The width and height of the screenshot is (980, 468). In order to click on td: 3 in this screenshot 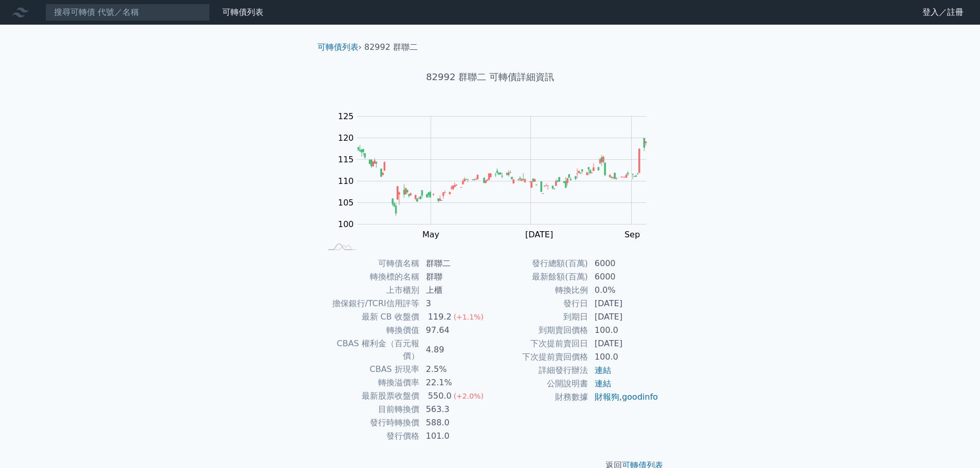, I will do `click(455, 303)`.